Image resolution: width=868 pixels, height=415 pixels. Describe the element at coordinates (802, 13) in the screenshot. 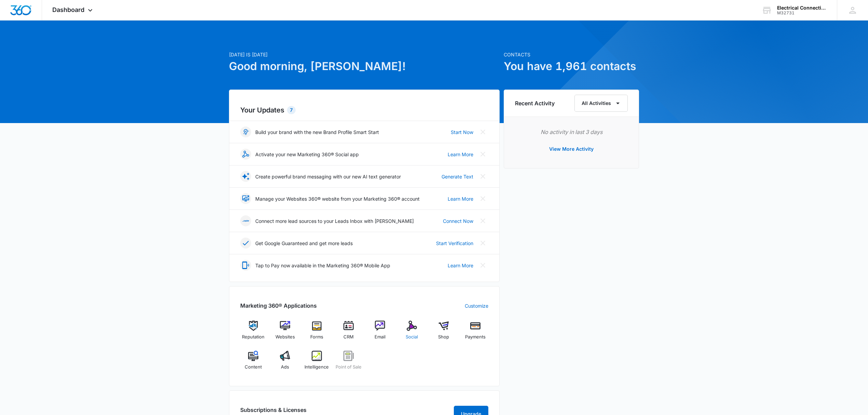

I see `div: account id` at that location.